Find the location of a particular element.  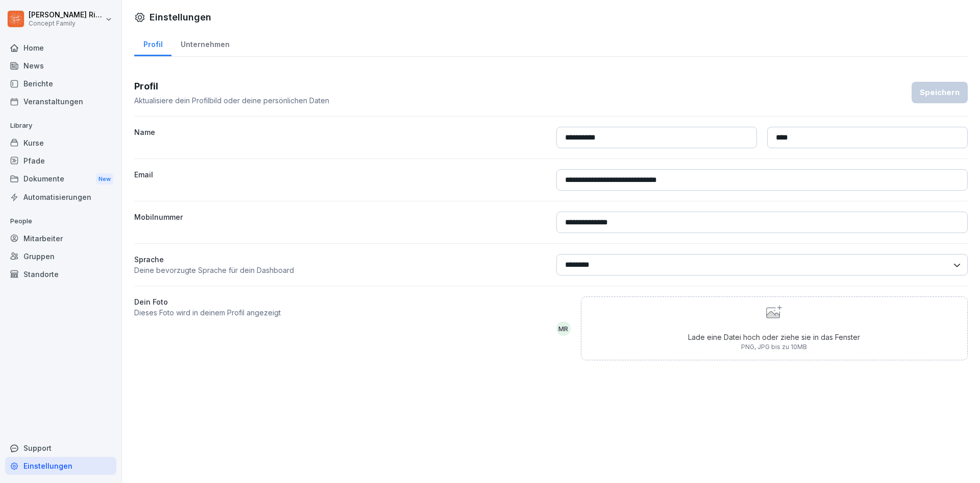

label: Name is located at coordinates (340, 138).